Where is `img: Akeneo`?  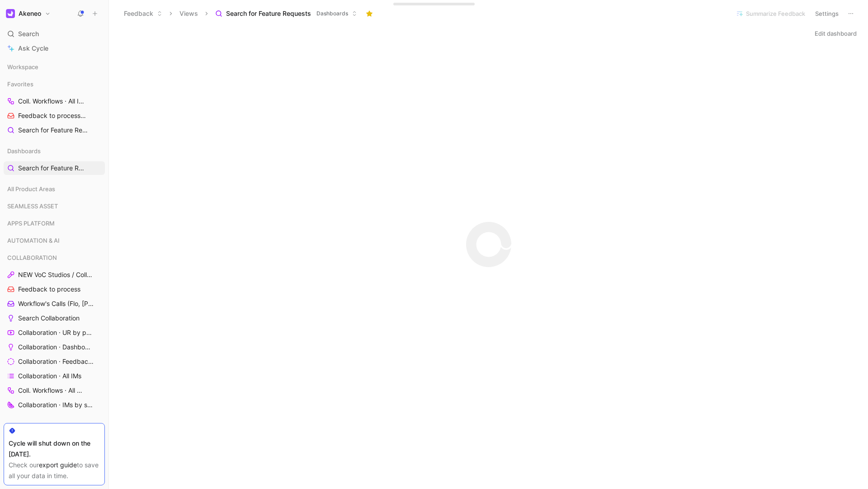
img: Akeneo is located at coordinates (10, 14).